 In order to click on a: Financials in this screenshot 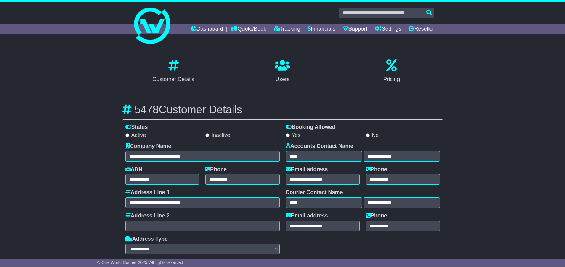, I will do `click(321, 29)`.